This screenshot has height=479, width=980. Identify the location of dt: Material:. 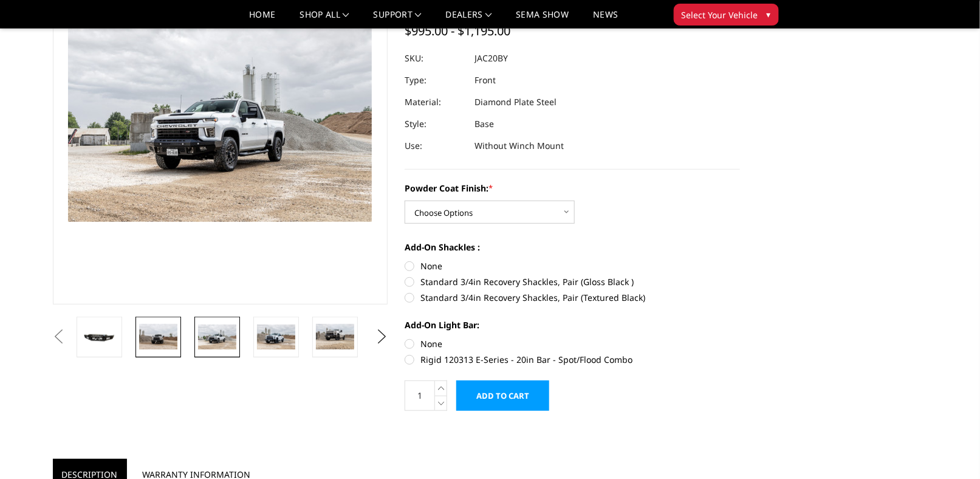
(435, 102).